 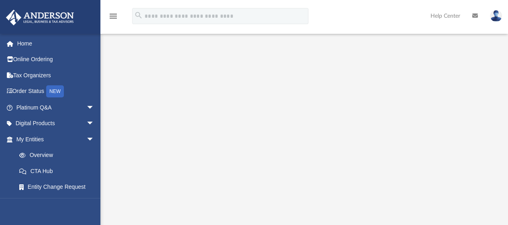 What do you see at coordinates (59, 171) in the screenshot?
I see `a: CTA Hub` at bounding box center [59, 171].